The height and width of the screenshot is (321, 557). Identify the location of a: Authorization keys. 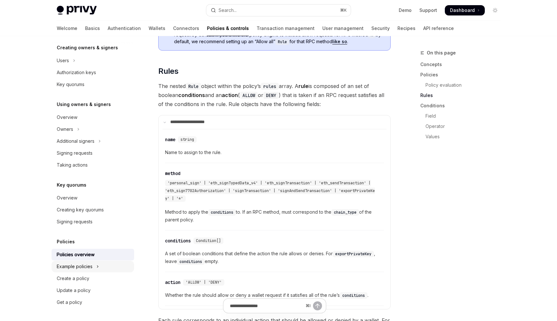
(93, 73).